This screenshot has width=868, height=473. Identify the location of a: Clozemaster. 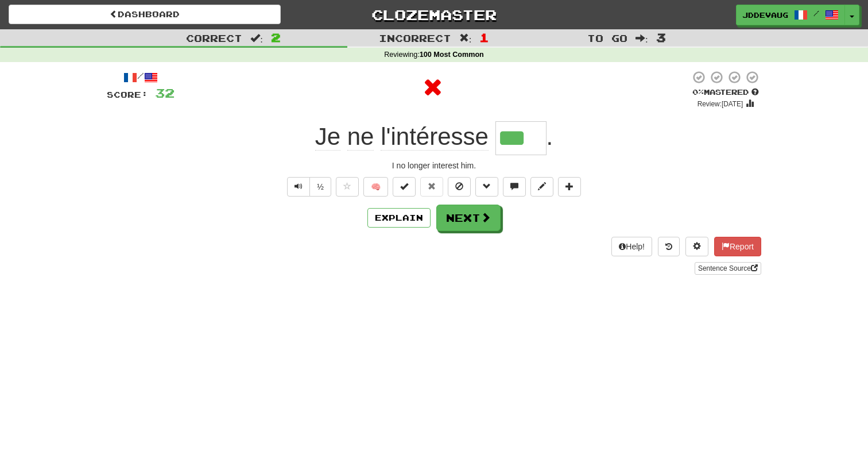
(434, 14).